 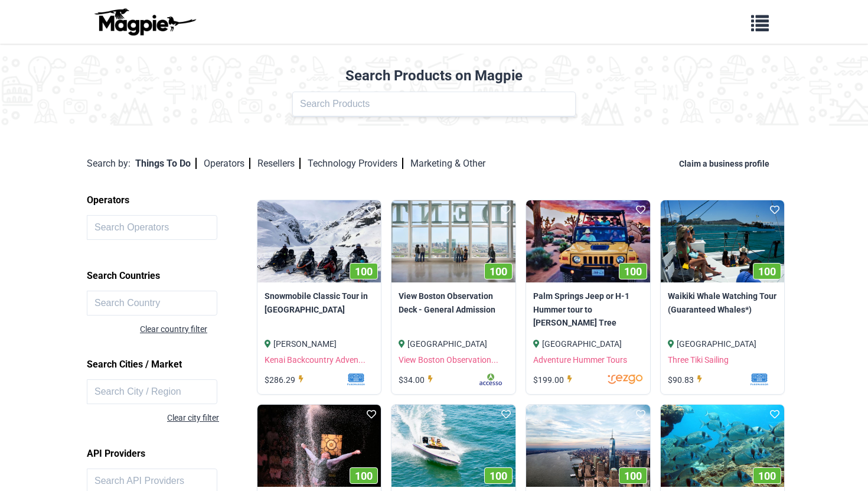 I want to click on div: Clear city filter, so click(x=153, y=418).